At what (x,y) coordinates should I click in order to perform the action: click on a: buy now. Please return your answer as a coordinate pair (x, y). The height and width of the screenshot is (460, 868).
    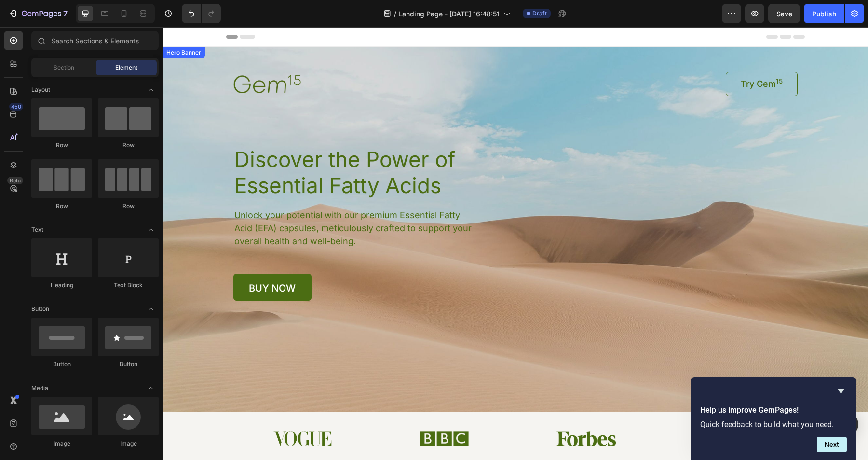
    Looking at the image, I should click on (110, 260).